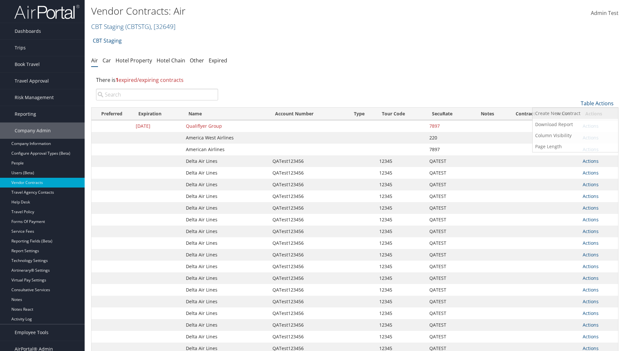 Image resolution: width=625 pixels, height=351 pixels. What do you see at coordinates (575, 125) in the screenshot?
I see `a: Download Report` at bounding box center [575, 125].